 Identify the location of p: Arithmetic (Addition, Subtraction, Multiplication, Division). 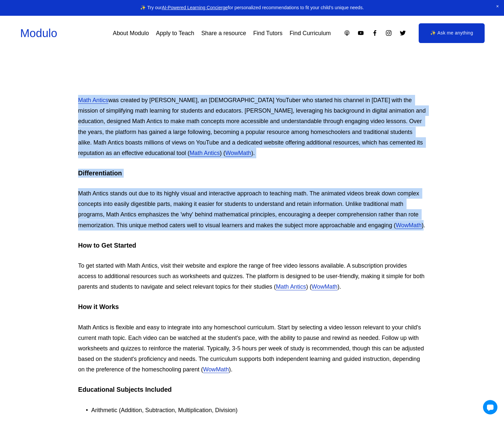
(259, 410).